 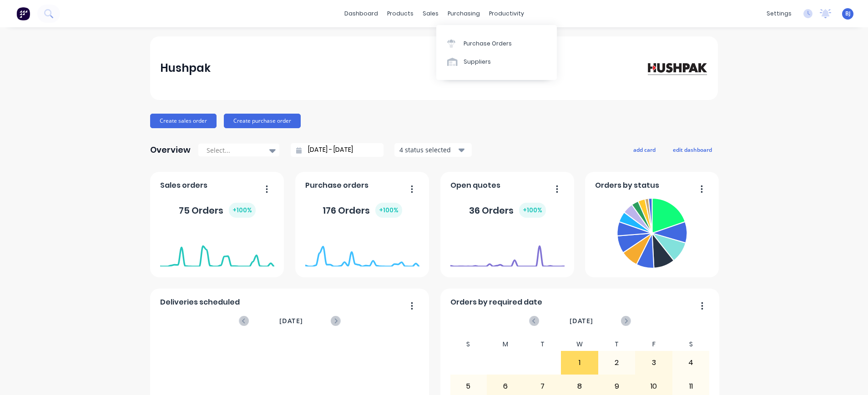 I want to click on button: 4 status selected, so click(x=433, y=150).